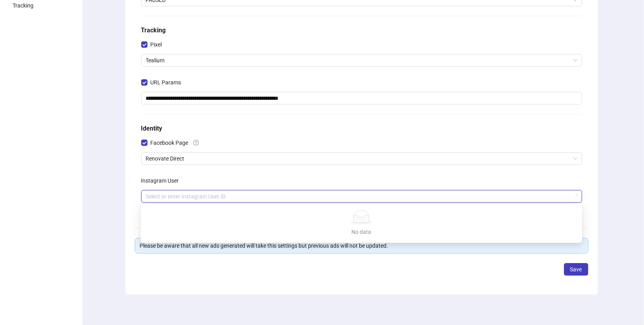  Describe the element at coordinates (162, 181) in the screenshot. I see `label: Instagram User` at that location.